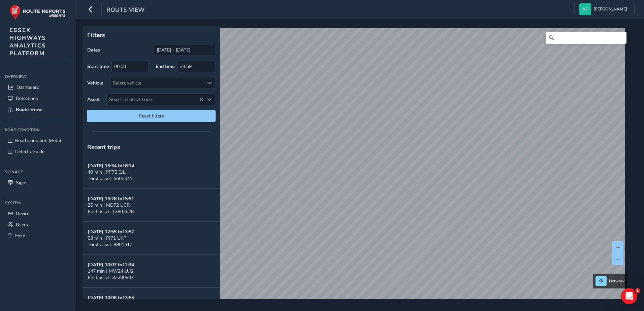 The width and height of the screenshot is (644, 311). I want to click on div: Select an asset code, so click(209, 99).